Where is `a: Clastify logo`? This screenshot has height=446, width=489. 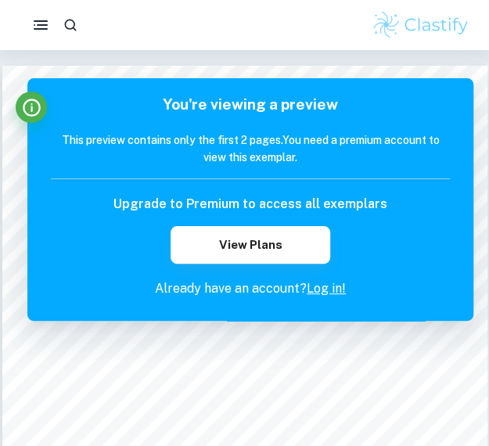
a: Clastify logo is located at coordinates (420, 25).